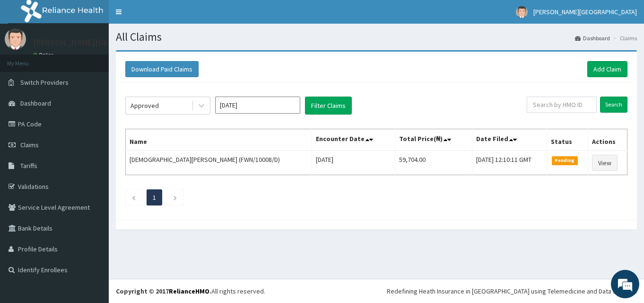 The image size is (644, 303). Describe the element at coordinates (30, 145) in the screenshot. I see `span: Claims` at that location.